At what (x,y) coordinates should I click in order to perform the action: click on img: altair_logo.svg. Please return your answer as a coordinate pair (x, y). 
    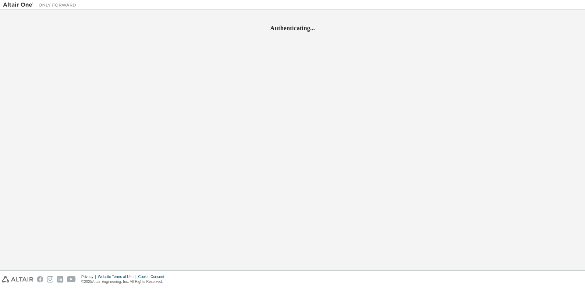
    Looking at the image, I should click on (17, 279).